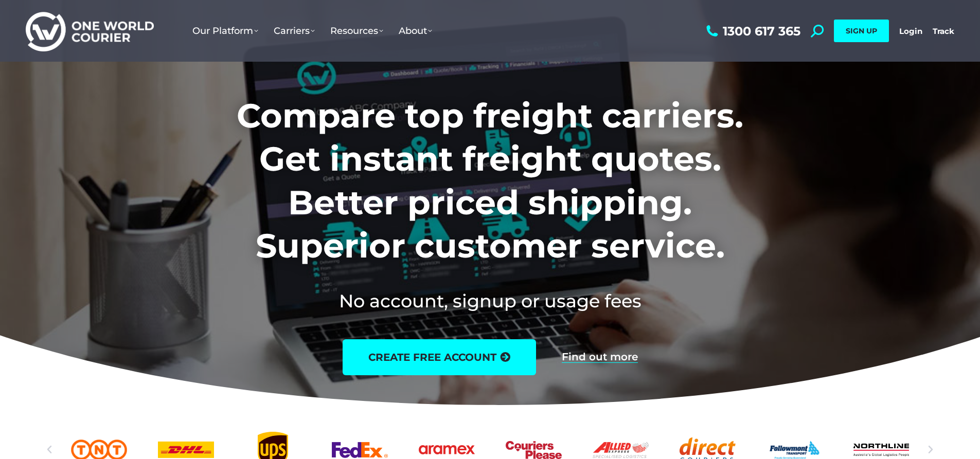 Image resolution: width=980 pixels, height=459 pixels. What do you see at coordinates (490, 301) in the screenshot?
I see `h2: No account, signup or usage fees` at bounding box center [490, 301].